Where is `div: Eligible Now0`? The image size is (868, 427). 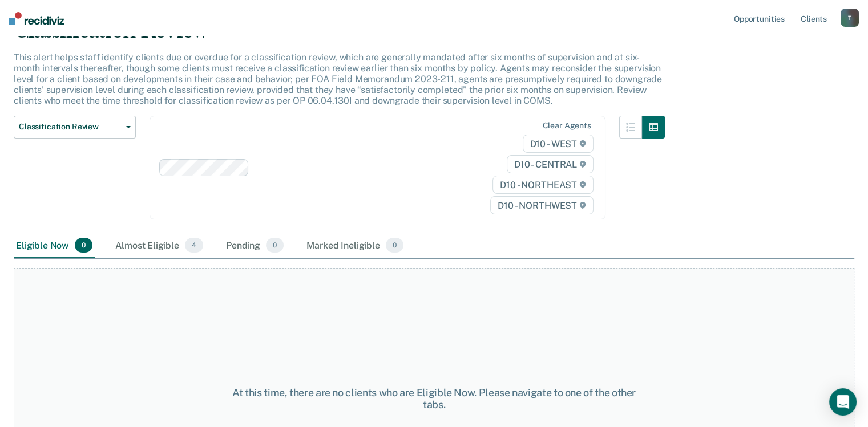 div: Eligible Now0 is located at coordinates (55, 246).